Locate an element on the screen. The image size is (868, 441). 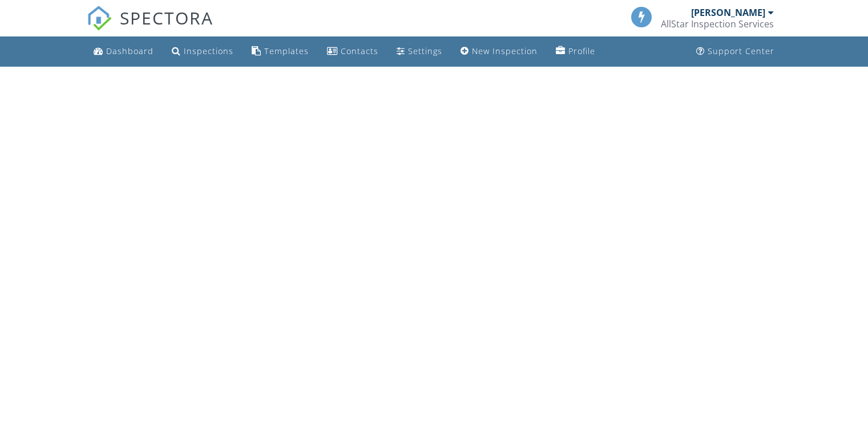
div: AllStar Inspection Services is located at coordinates (717, 24).